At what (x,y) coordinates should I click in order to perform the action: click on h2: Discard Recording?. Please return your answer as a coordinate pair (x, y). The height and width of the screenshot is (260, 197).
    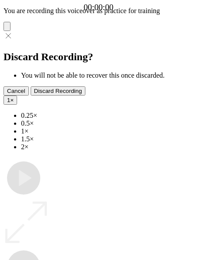
    Looking at the image, I should click on (98, 57).